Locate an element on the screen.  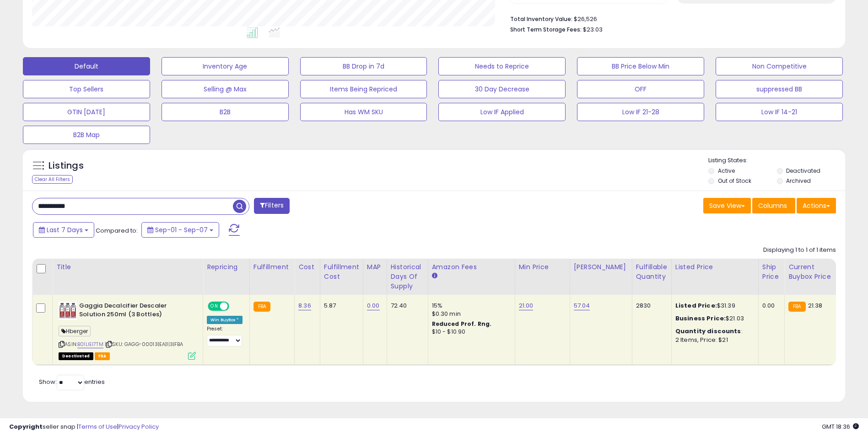
button: Save View is located at coordinates (727, 206).